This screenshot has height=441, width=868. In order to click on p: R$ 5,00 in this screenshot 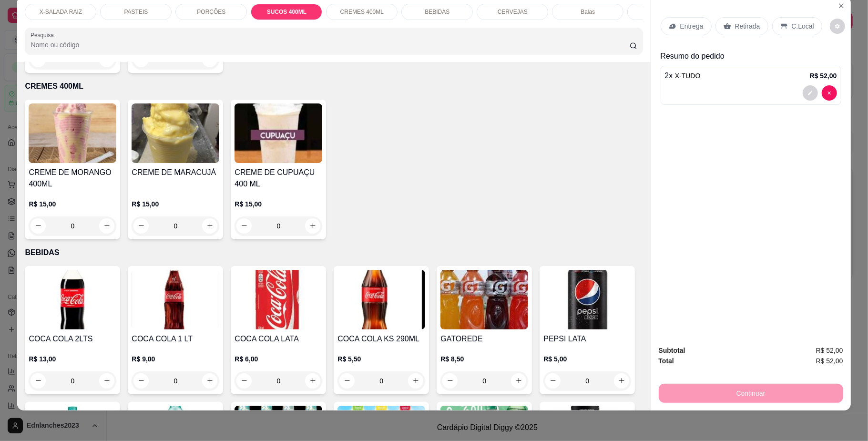, I will do `click(587, 359)`.